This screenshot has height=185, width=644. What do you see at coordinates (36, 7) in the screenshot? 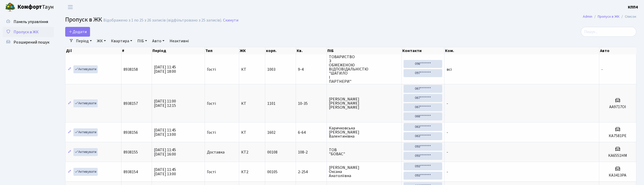
I see `span: Таун` at bounding box center [36, 7].